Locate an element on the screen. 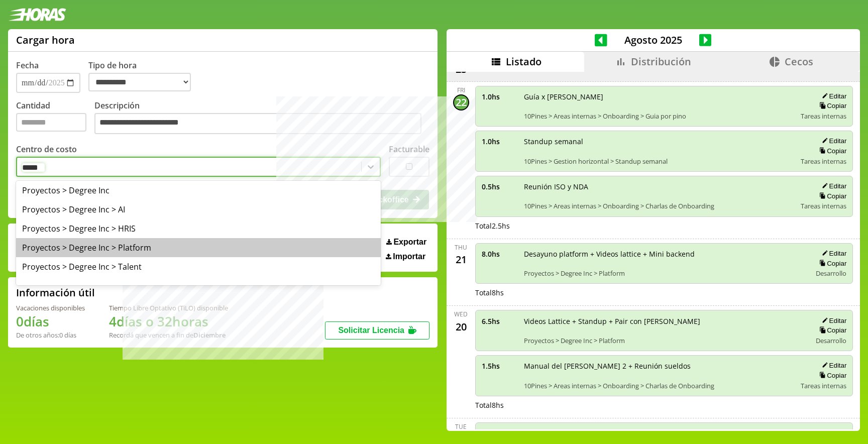  span: 6.5 hs is located at coordinates (500, 321).